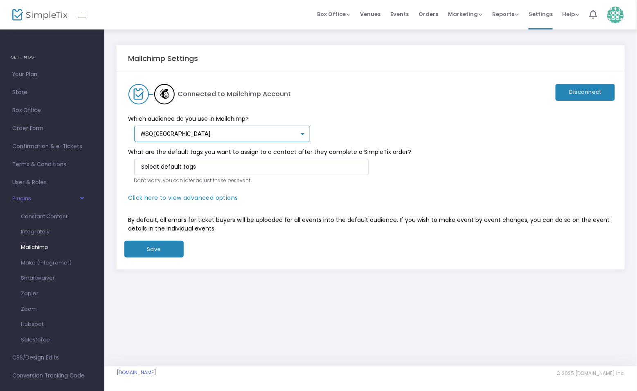  What do you see at coordinates (52, 164) in the screenshot?
I see `span: Terms & Conditions` at bounding box center [52, 164].